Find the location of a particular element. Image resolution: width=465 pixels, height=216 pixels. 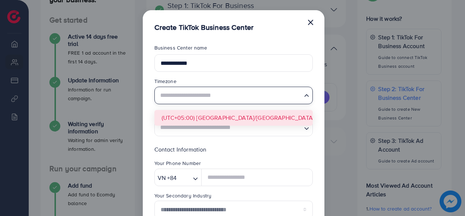

legend: Business Center name is located at coordinates (234, 49).